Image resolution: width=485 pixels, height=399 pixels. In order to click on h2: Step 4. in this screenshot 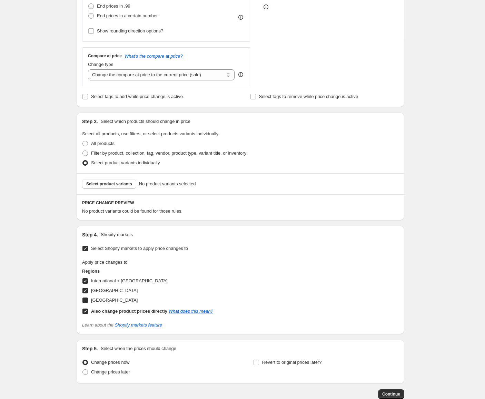, I will do `click(90, 235)`.